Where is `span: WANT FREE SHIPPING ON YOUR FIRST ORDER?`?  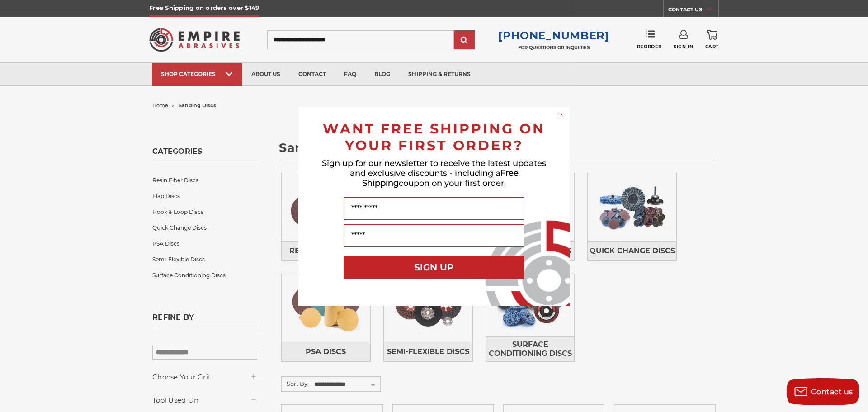
span: WANT FREE SHIPPING ON YOUR FIRST ORDER? is located at coordinates (434, 137).